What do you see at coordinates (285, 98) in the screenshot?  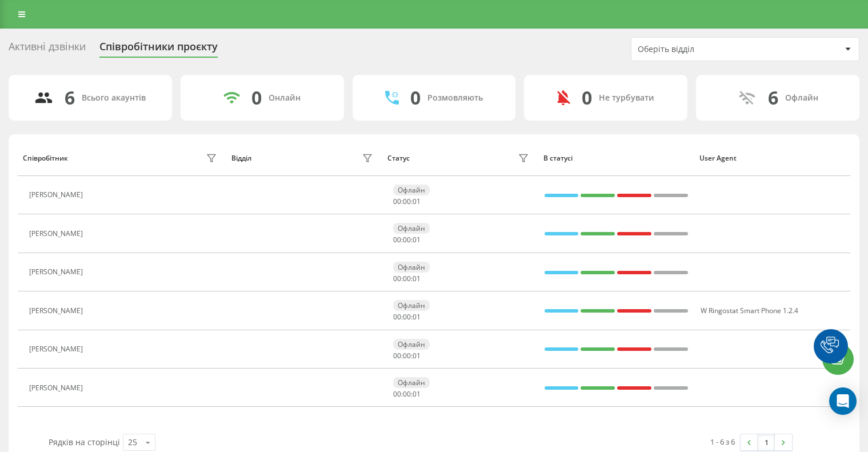 I see `div: Онлайн` at bounding box center [285, 98].